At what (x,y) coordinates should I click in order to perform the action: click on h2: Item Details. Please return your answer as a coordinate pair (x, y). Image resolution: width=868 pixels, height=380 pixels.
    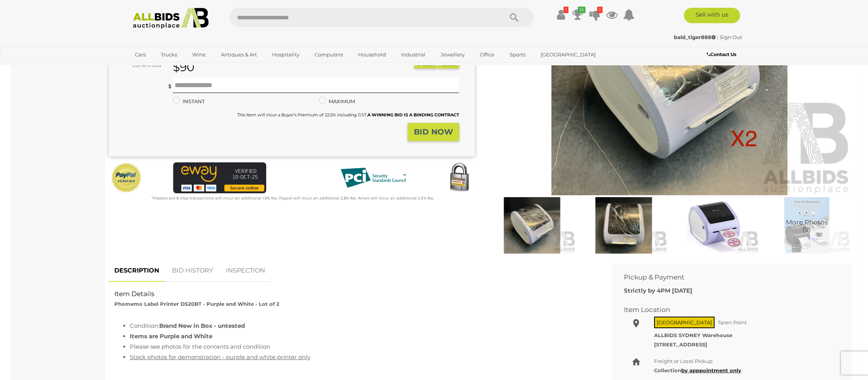
    Looking at the image, I should click on (354, 294).